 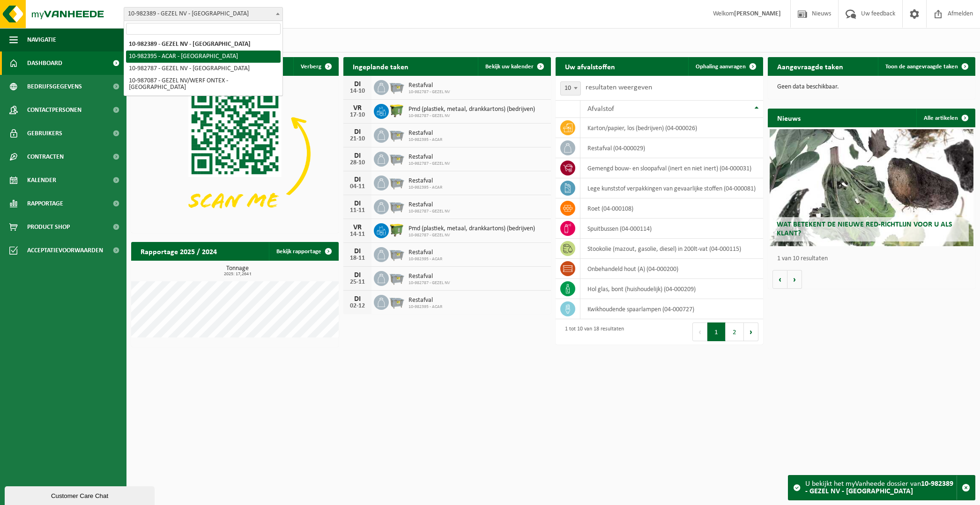 What do you see at coordinates (672, 249) in the screenshot?
I see `td: stookolie (mazout, gasolie, diesel) in 200lt-vat (04-000115)` at bounding box center [672, 249].